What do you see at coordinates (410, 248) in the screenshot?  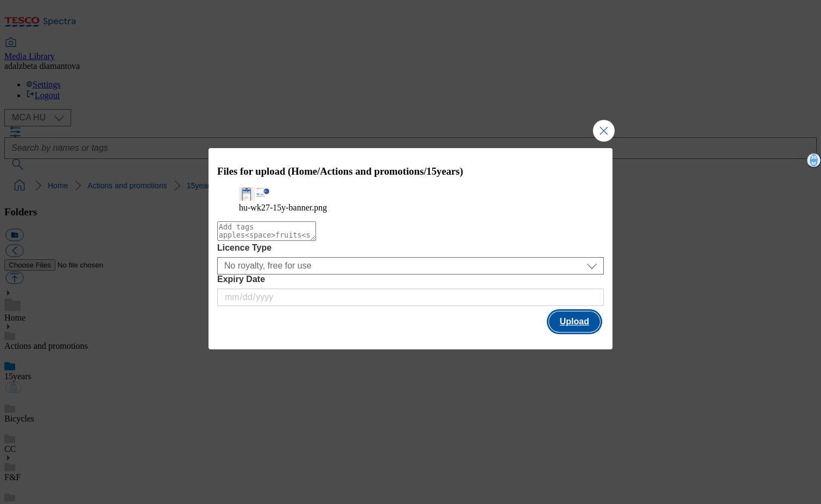 I see `label: Licence Type` at bounding box center [410, 248].